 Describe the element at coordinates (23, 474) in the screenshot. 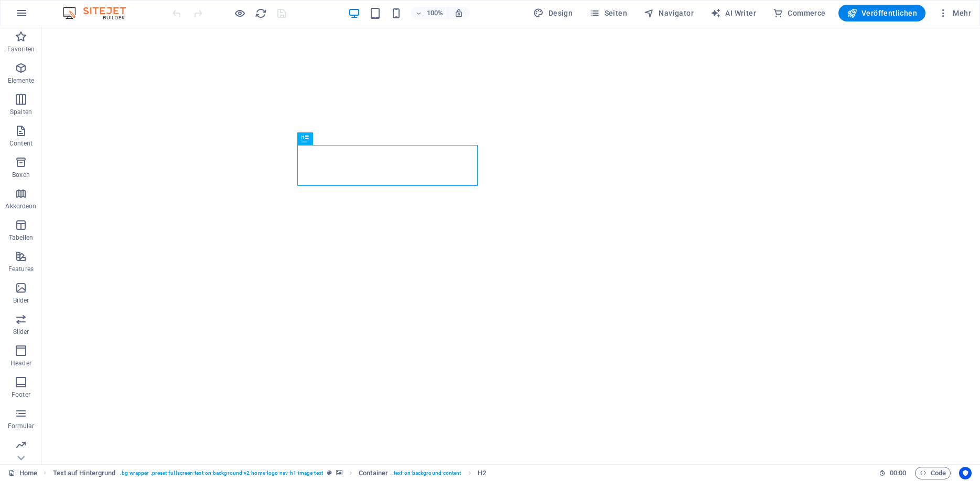

I see `a: Klick, um Auswahl aufzuheben. Doppelklick öffnet Seitenverwaltung` at that location.